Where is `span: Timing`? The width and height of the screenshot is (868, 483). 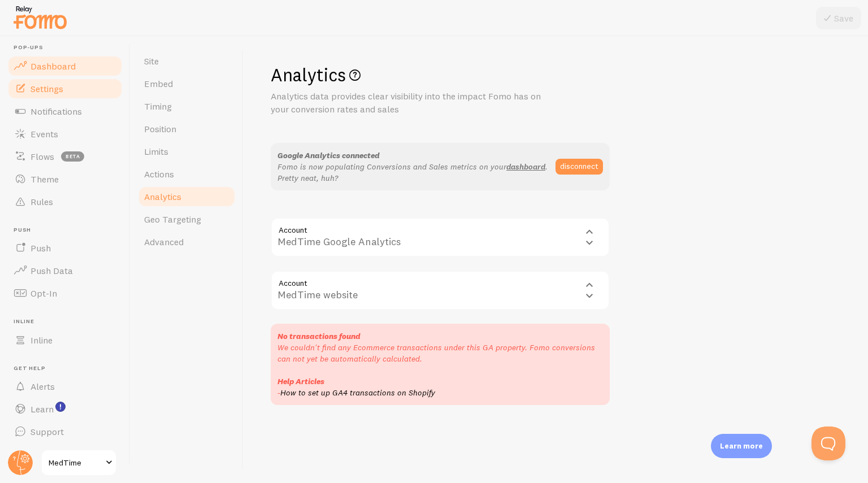 span: Timing is located at coordinates (158, 106).